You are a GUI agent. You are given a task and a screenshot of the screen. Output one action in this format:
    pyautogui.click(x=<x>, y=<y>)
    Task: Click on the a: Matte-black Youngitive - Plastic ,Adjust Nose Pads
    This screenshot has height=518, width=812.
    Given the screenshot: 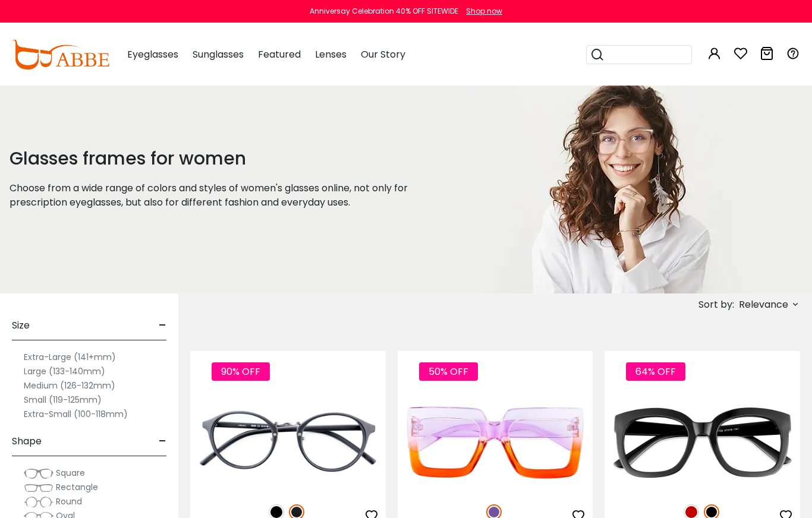 What is the action you would take?
    pyautogui.click(x=288, y=443)
    